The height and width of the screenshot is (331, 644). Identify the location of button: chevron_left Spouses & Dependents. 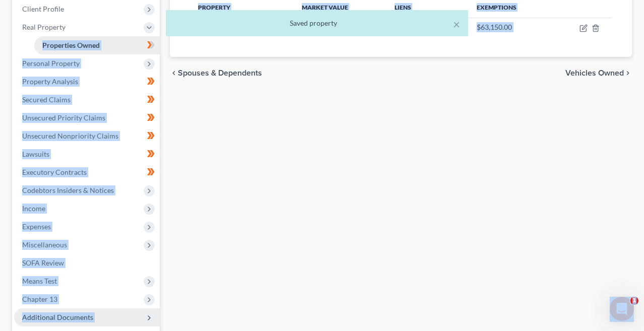
(216, 73).